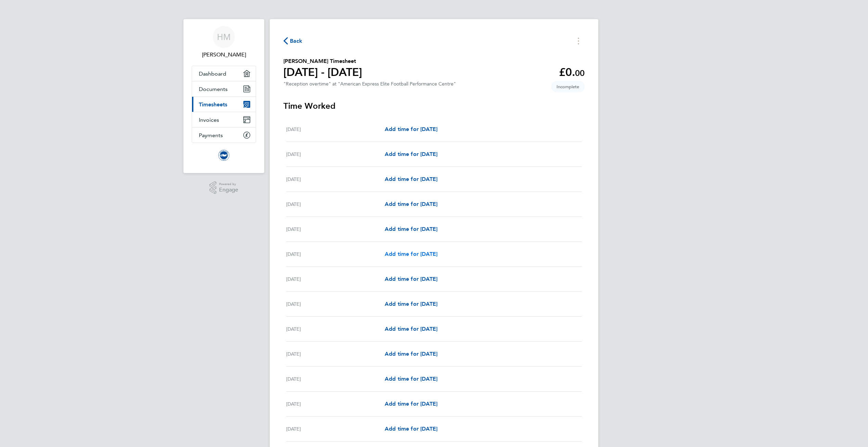 The image size is (868, 447). Describe the element at coordinates (212, 73) in the screenshot. I see `span: Dashboard` at that location.